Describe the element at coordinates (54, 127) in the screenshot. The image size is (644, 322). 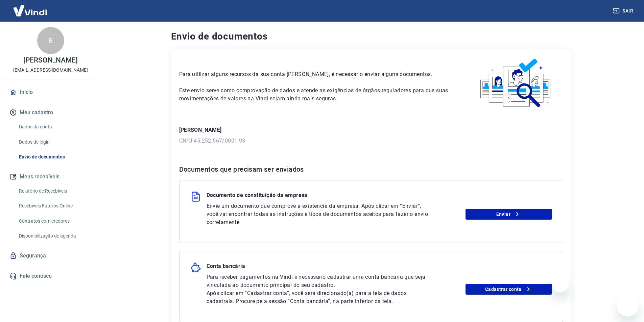
I see `a: Dados da conta` at that location.